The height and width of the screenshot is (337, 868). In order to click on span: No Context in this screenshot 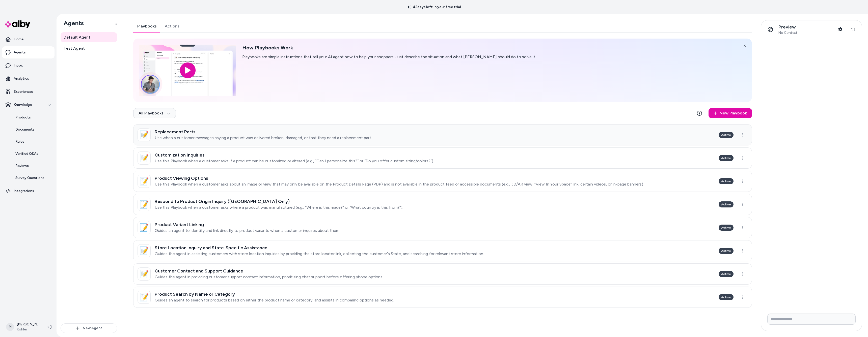, I will do `click(788, 33)`.